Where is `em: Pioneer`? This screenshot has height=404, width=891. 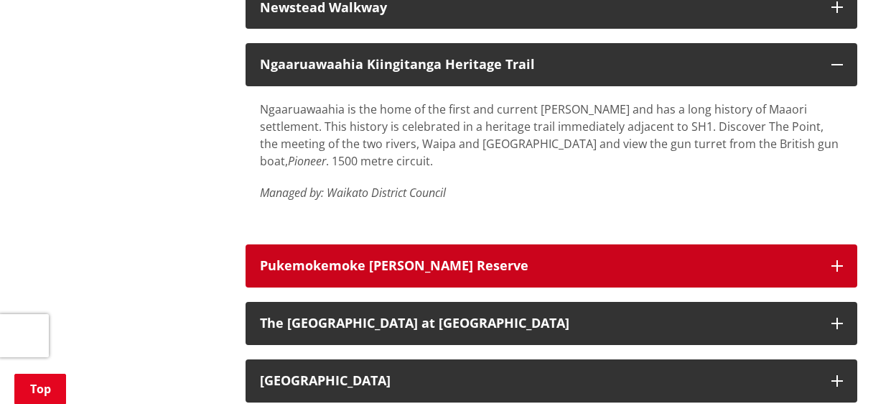 em: Pioneer is located at coordinates (307, 161).